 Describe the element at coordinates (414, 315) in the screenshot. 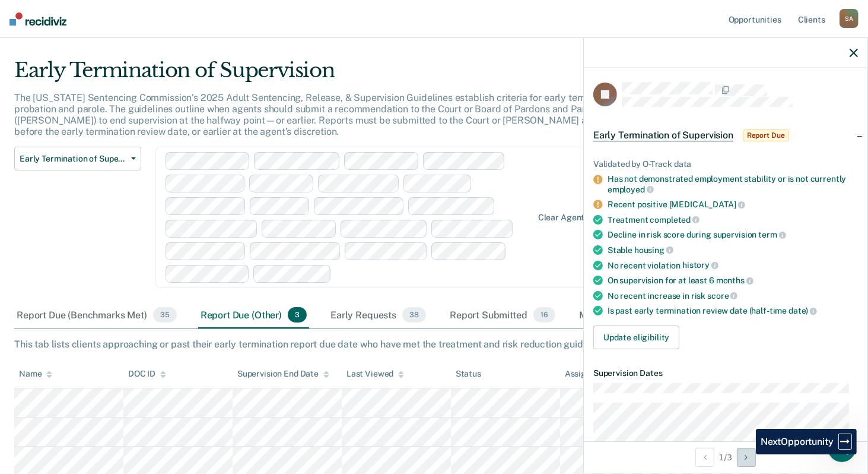

I see `span: 38` at that location.